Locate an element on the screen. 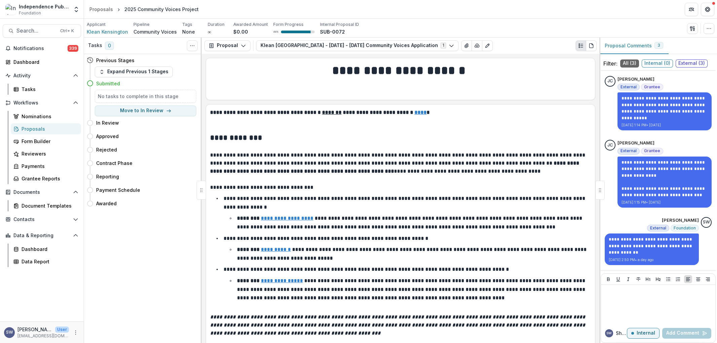  button: Edit as form is located at coordinates (487, 46).